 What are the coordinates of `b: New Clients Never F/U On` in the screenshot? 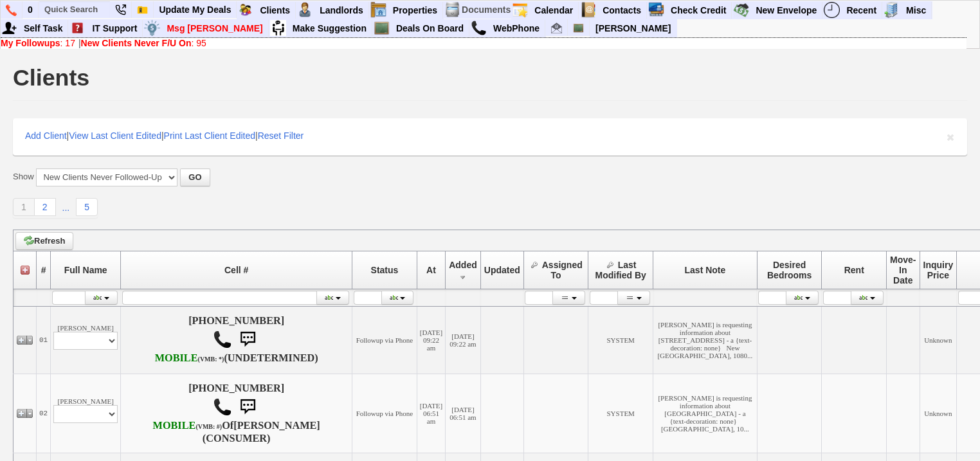 It's located at (137, 43).